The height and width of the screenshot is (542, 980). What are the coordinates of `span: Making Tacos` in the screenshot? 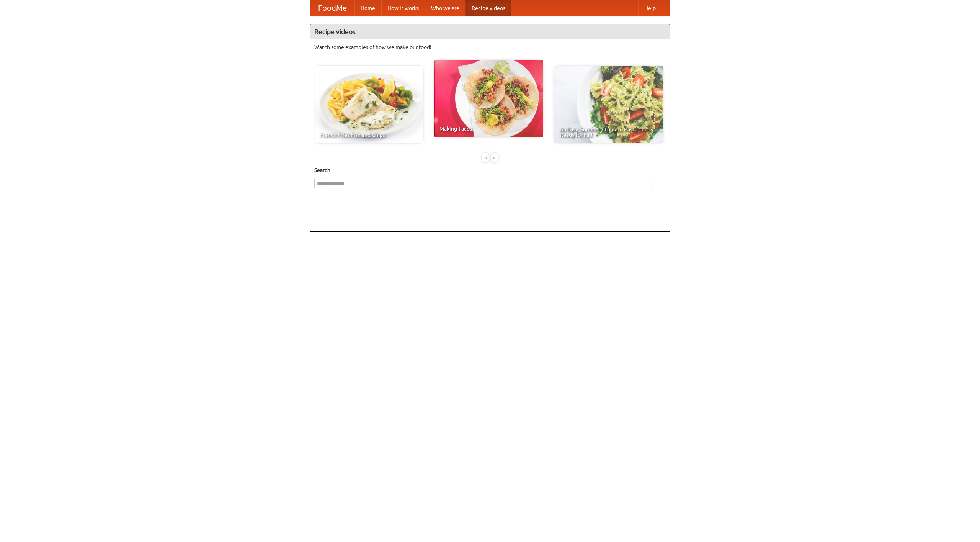 It's located at (489, 129).